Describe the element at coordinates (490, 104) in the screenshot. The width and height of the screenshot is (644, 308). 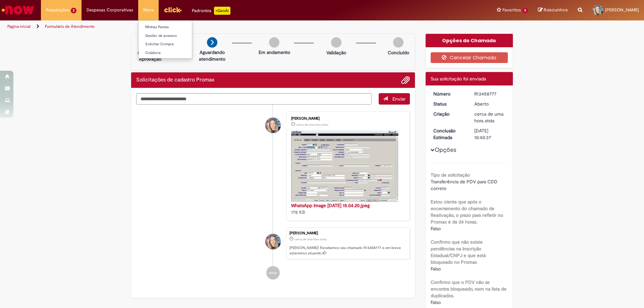
I see `div: Aberto` at that location.